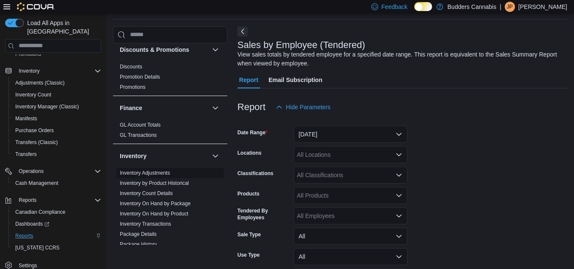 This screenshot has width=574, height=269. Describe the element at coordinates (26, 119) in the screenshot. I see `a: Manifests` at that location.